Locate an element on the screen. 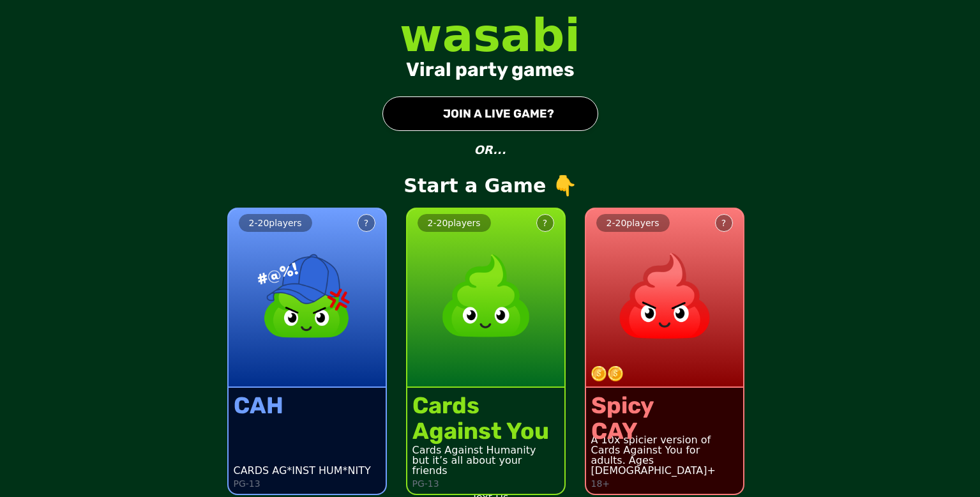  div: CAH is located at coordinates (258, 406).